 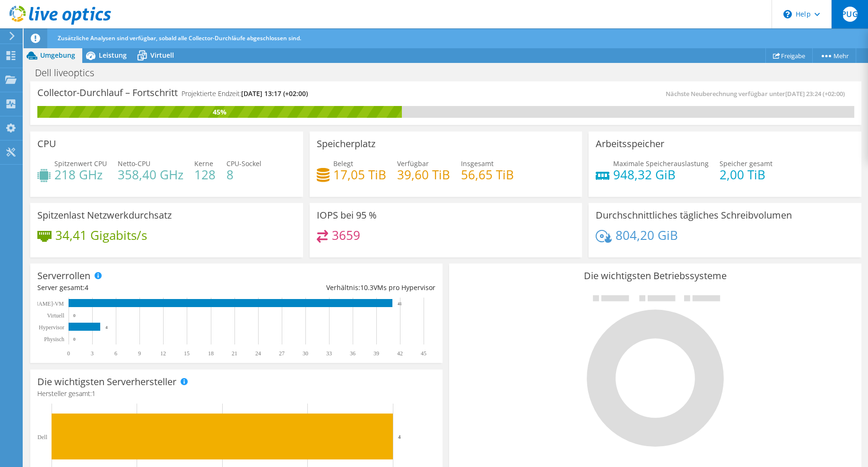 What do you see at coordinates (134, 163) in the screenshot?
I see `span: Netto-CPU` at bounding box center [134, 163].